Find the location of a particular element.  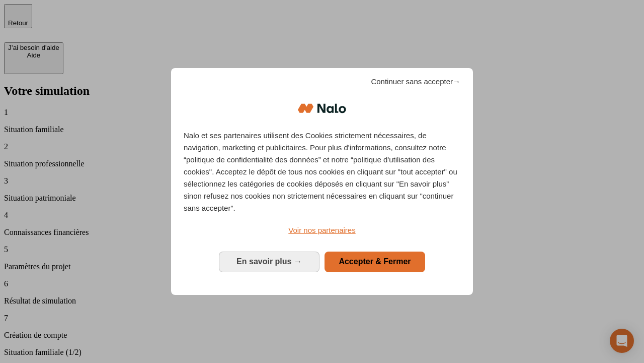

span: Accepter & Fermer is located at coordinates (375, 261).